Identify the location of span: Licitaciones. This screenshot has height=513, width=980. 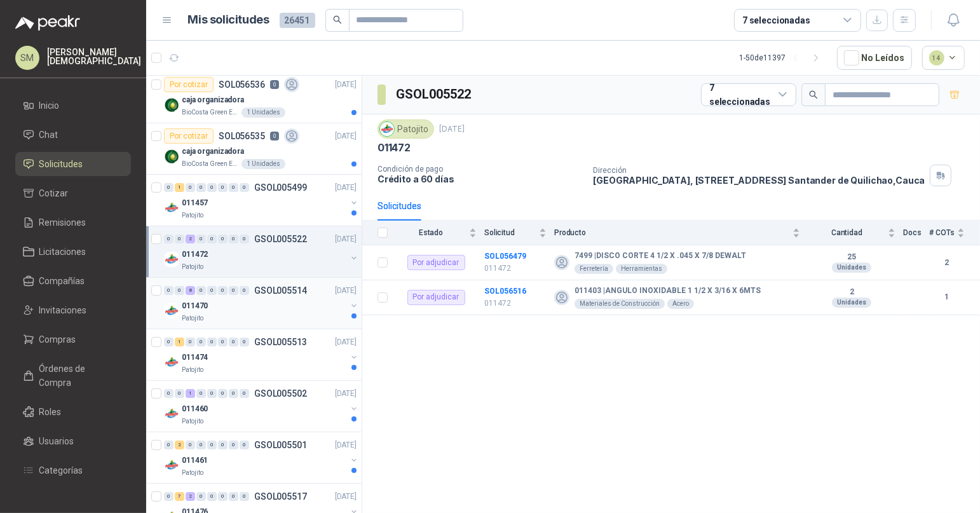
(63, 252).